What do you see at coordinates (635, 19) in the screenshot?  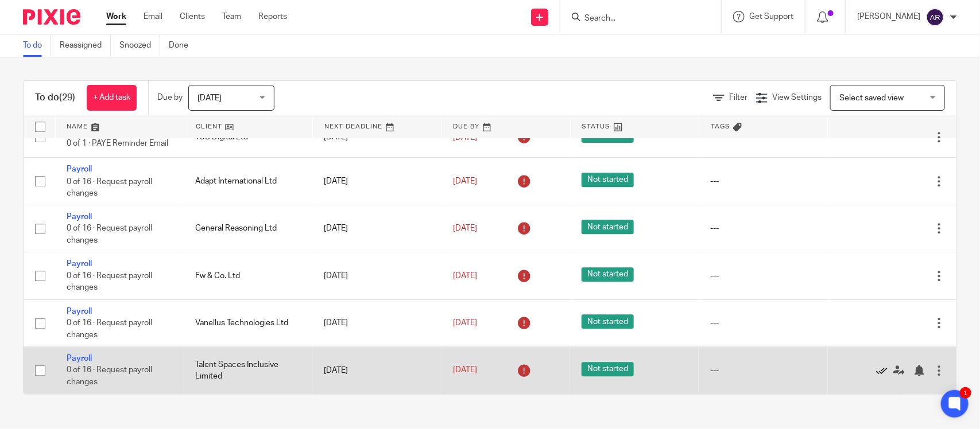 I see `input: Search` at bounding box center [635, 19].